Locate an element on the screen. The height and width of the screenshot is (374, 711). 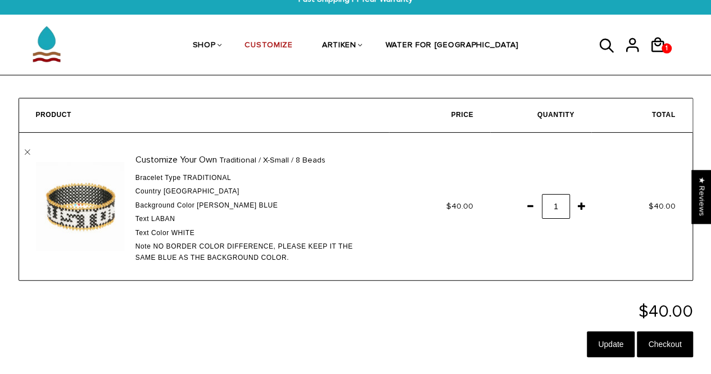
span: 1 is located at coordinates (667, 48).